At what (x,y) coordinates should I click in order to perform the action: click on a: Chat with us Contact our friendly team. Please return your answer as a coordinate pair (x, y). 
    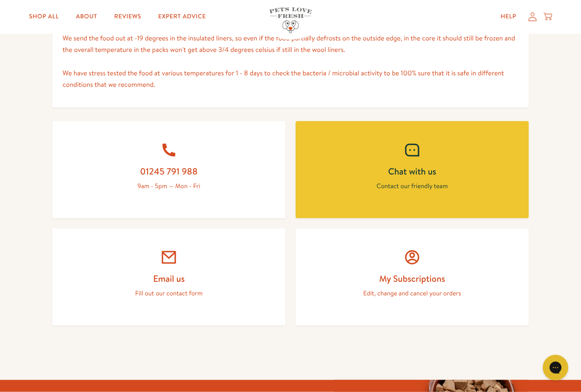
    Looking at the image, I should click on (412, 170).